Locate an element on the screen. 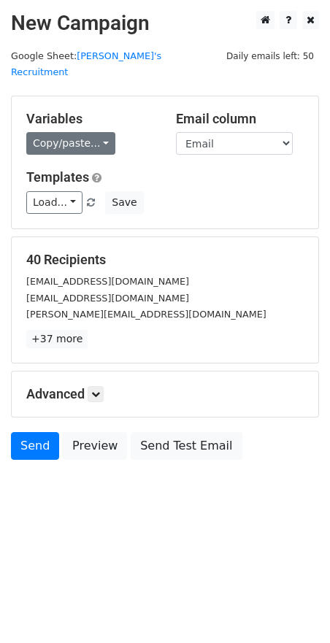  h5: Advanced is located at coordinates (165, 394).